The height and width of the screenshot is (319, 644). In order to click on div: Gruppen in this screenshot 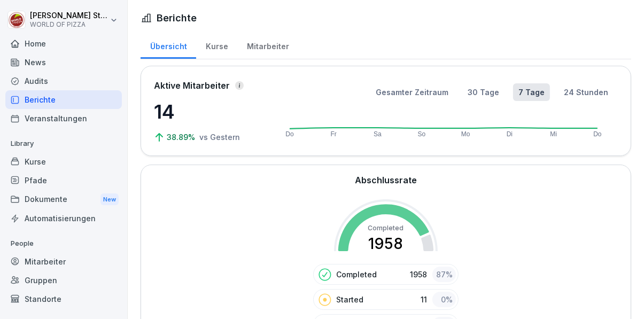, I will do `click(64, 280)`.